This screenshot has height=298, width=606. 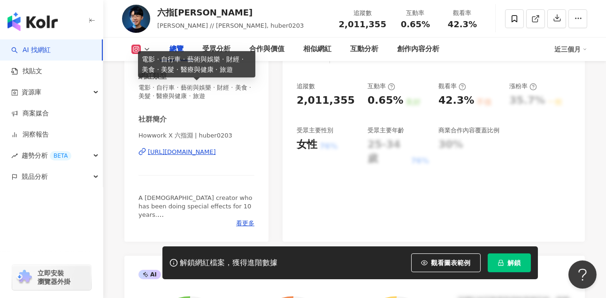 What do you see at coordinates (216, 49) in the screenshot?
I see `div: 受眾分析` at bounding box center [216, 49].